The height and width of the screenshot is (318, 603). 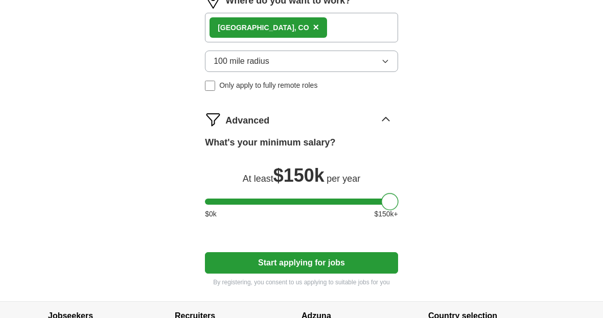 I want to click on button: Start applying for jobs, so click(x=302, y=264).